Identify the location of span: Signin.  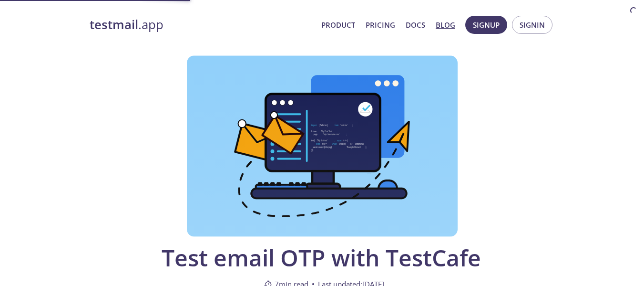
(532, 25).